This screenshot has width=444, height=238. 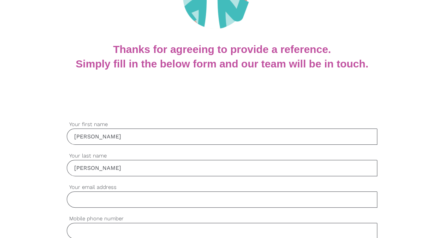 What do you see at coordinates (222, 124) in the screenshot?
I see `label: Your first name` at bounding box center [222, 124].